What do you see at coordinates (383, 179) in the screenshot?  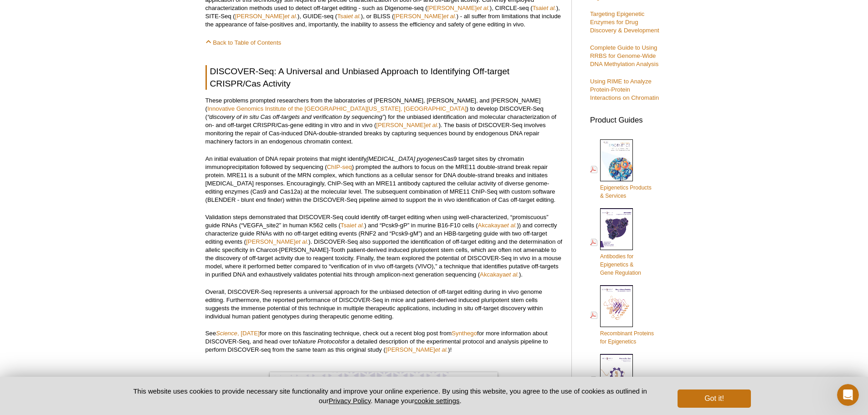 I see `p: An initial evaluation of DNA repair proteins that might identify Cas9 target sites by chromatin i...` at bounding box center [383, 179].